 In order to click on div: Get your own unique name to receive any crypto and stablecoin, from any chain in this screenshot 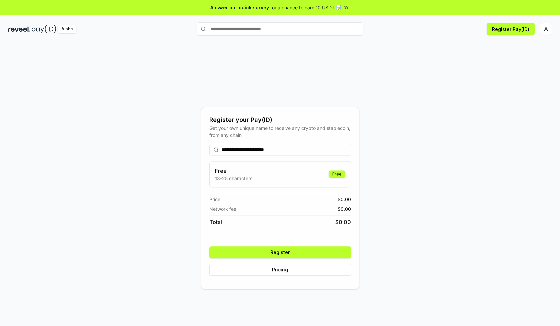, I will do `click(280, 132)`.